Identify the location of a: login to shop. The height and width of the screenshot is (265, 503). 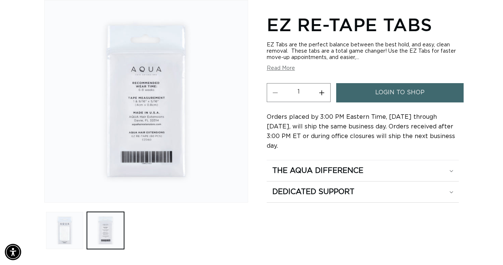
(400, 93).